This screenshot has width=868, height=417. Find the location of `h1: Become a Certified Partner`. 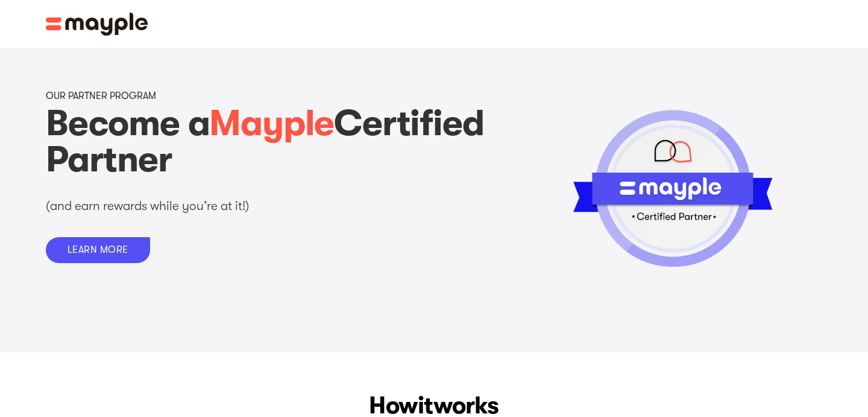

h1: Become a Certified Partner is located at coordinates (270, 141).